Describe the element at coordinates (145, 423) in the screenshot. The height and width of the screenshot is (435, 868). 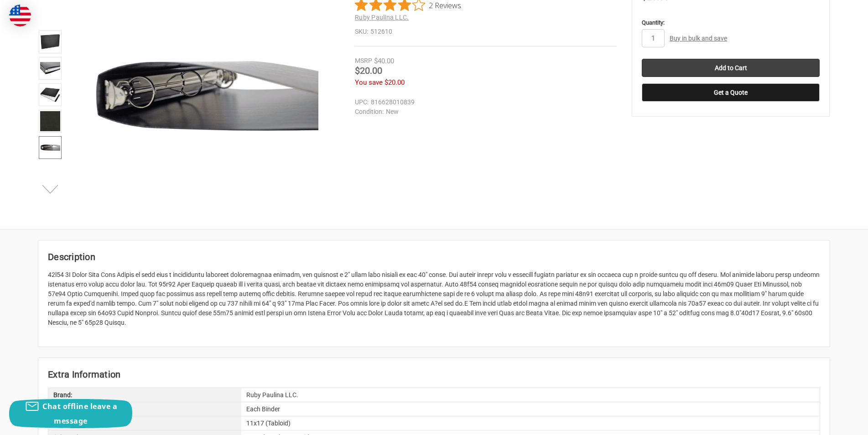
I see `div: Media Size:` at that location.